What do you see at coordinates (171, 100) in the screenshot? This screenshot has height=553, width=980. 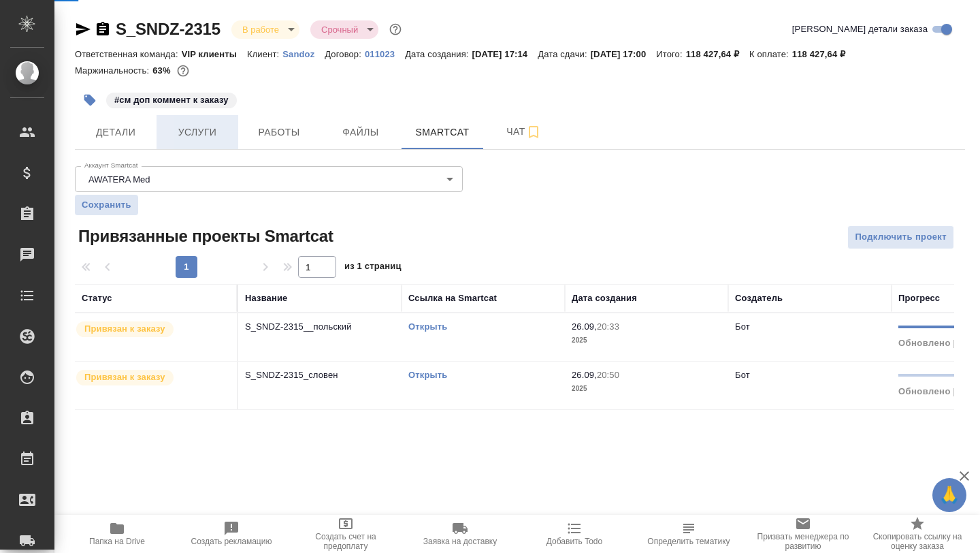 I see `p: #см доп коммент к заказу` at bounding box center [171, 100].